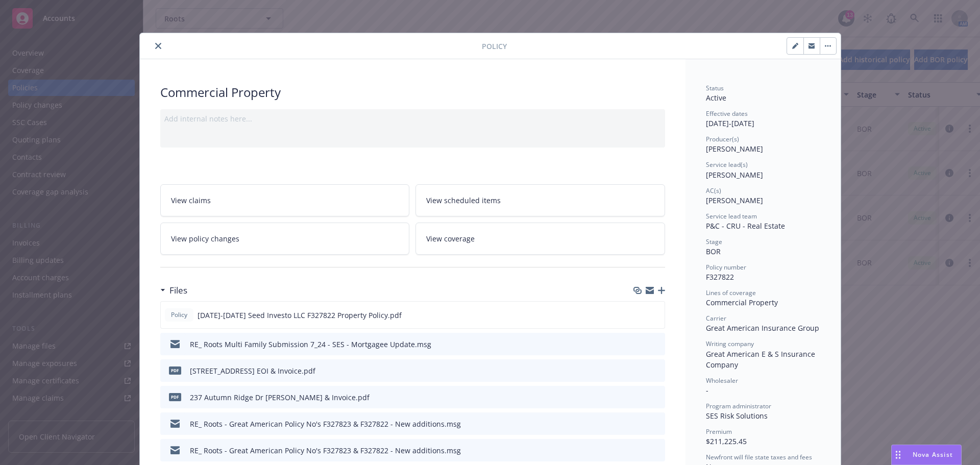 The image size is (980, 465). What do you see at coordinates (745, 226) in the screenshot?
I see `span: P&C - CRU - Real Estate` at bounding box center [745, 226].